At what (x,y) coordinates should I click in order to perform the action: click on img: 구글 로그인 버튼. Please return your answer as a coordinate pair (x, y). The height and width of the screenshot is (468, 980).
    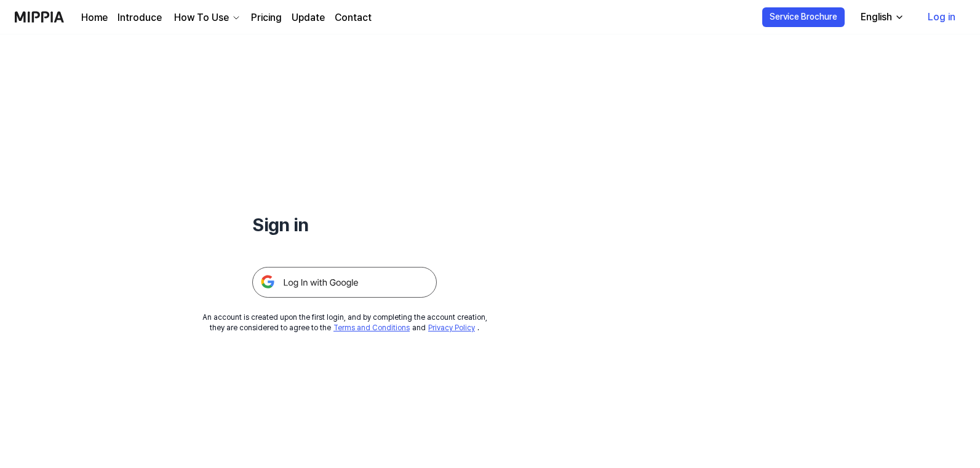
    Looking at the image, I should click on (344, 282).